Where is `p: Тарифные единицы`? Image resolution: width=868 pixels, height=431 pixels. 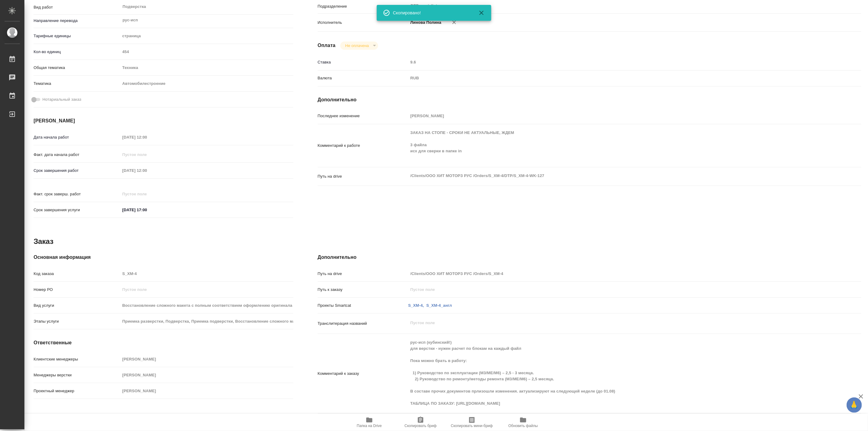
p: Тарифные единицы is located at coordinates (77, 36).